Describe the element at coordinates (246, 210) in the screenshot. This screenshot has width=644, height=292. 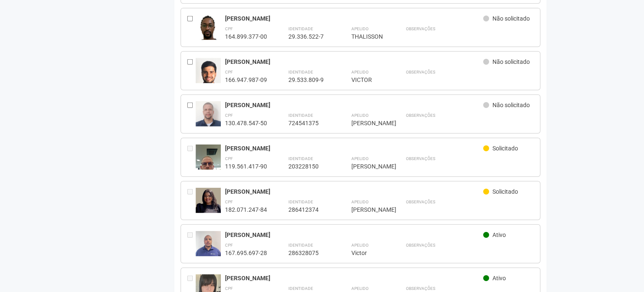
I see `div: 182.071.247-84` at that location.